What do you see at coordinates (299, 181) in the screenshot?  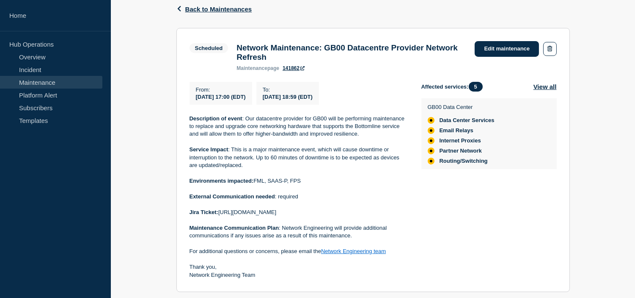 I see `p: FML, SAAS-P, FPS` at bounding box center [299, 181].